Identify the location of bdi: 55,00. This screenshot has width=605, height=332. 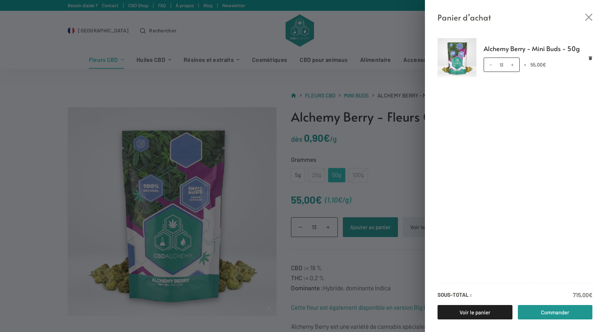
(538, 64).